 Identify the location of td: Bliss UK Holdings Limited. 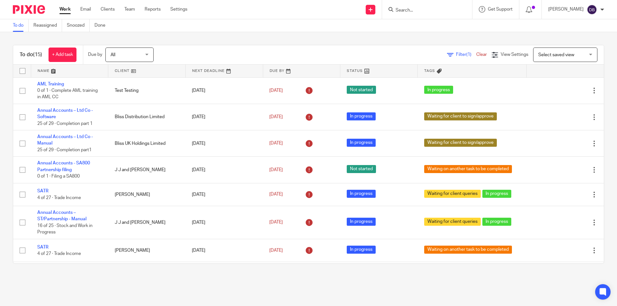
(147, 144).